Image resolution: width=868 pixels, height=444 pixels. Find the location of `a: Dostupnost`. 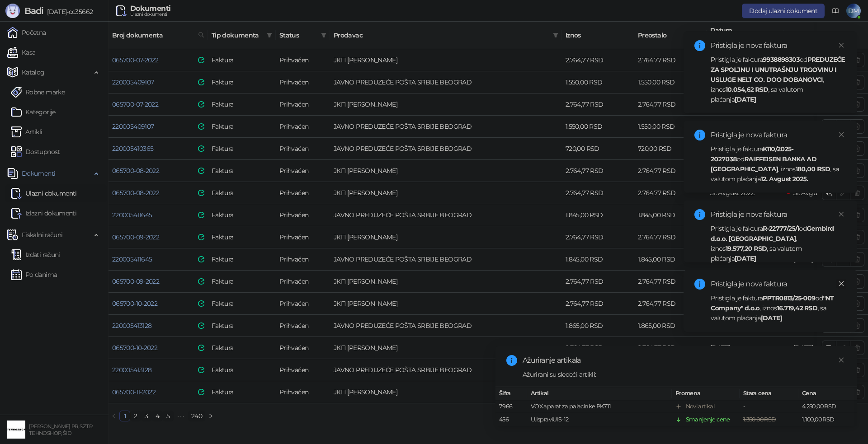

a: Dostupnost is located at coordinates (35, 152).